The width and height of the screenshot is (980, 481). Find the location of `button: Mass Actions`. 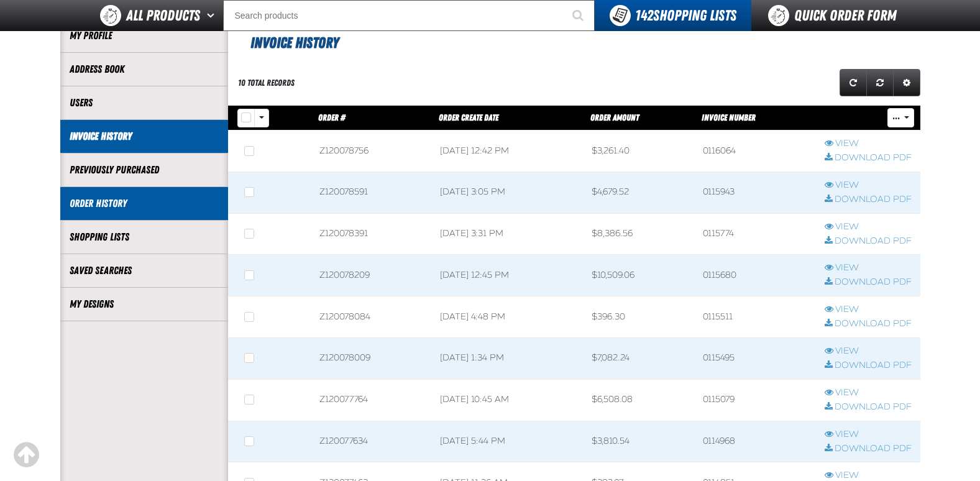

button: Mass Actions is located at coordinates (901, 117).